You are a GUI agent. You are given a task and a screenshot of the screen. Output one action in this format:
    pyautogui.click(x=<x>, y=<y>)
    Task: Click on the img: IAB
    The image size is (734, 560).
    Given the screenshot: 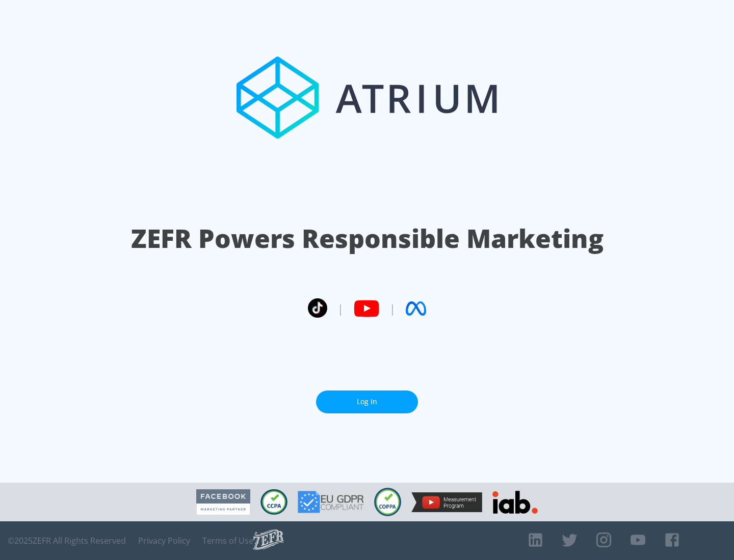 What is the action you would take?
    pyautogui.click(x=514, y=502)
    